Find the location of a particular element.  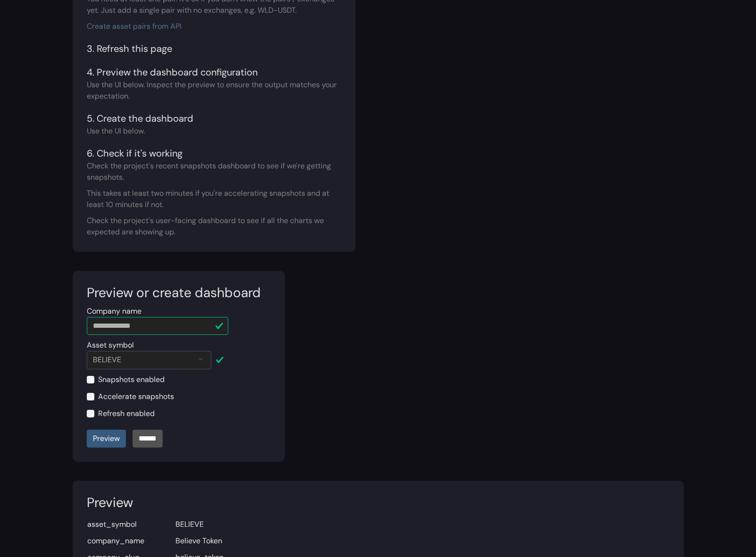

div: 6. Check if it's working is located at coordinates (214, 153).